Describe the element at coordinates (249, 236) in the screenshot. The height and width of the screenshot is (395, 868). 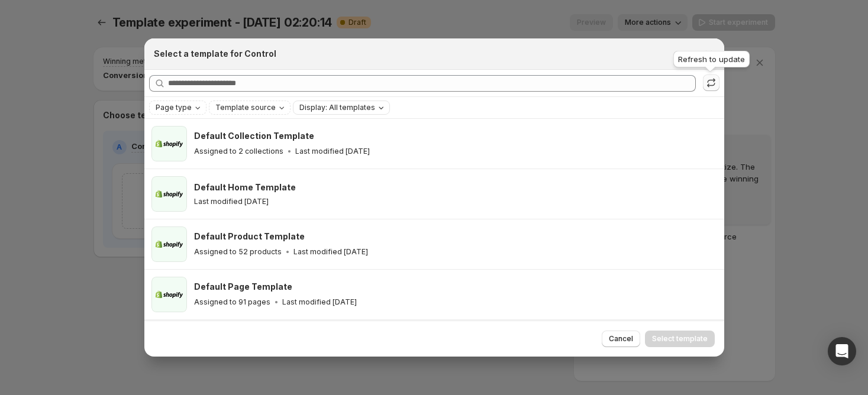
I see `h3: Default Product Template` at that location.